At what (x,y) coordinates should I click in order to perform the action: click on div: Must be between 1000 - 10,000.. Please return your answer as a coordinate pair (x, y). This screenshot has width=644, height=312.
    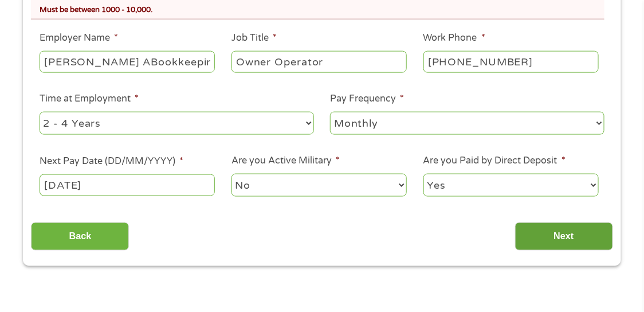
    Looking at the image, I should click on (322, 8).